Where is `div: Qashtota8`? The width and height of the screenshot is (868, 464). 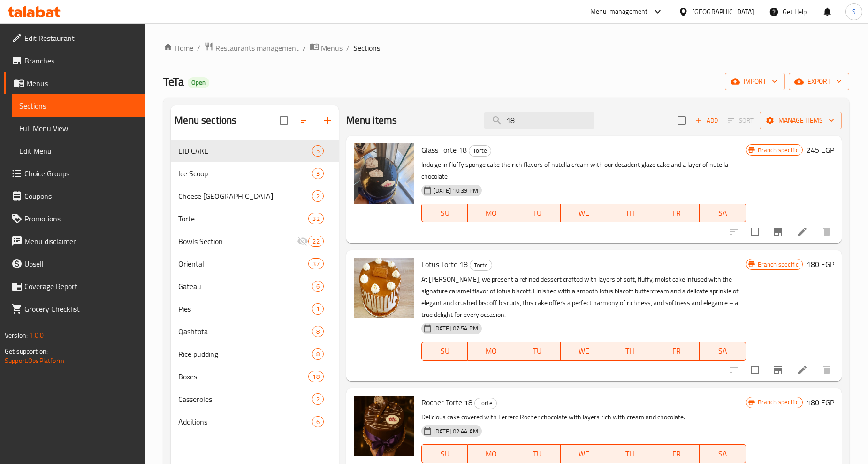
div: Qashtota8 is located at coordinates (254, 332).